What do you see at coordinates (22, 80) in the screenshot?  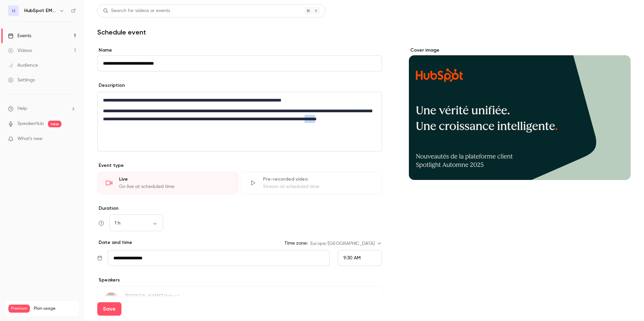 I see `div: Settings` at bounding box center [22, 80].